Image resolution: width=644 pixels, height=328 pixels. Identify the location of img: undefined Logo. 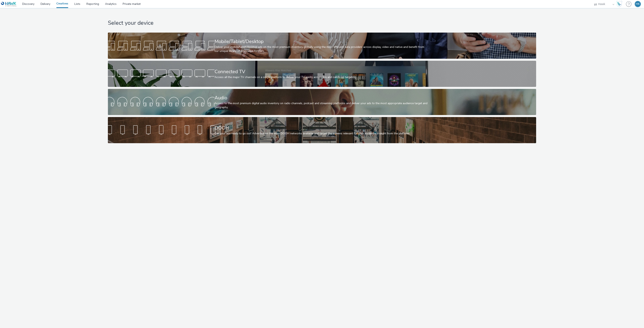
(9, 4).